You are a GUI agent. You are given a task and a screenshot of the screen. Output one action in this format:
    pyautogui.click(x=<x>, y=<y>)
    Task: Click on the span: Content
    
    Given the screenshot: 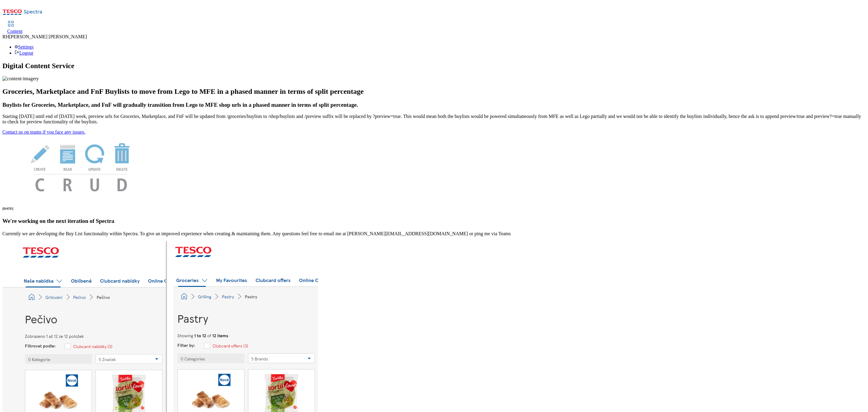 What is the action you would take?
    pyautogui.click(x=15, y=31)
    